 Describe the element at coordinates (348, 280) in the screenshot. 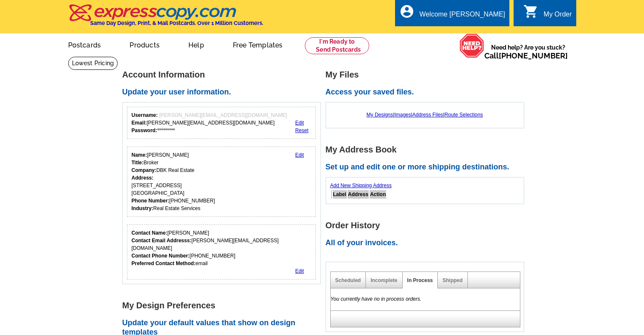

I see `a: Scheduled` at that location.